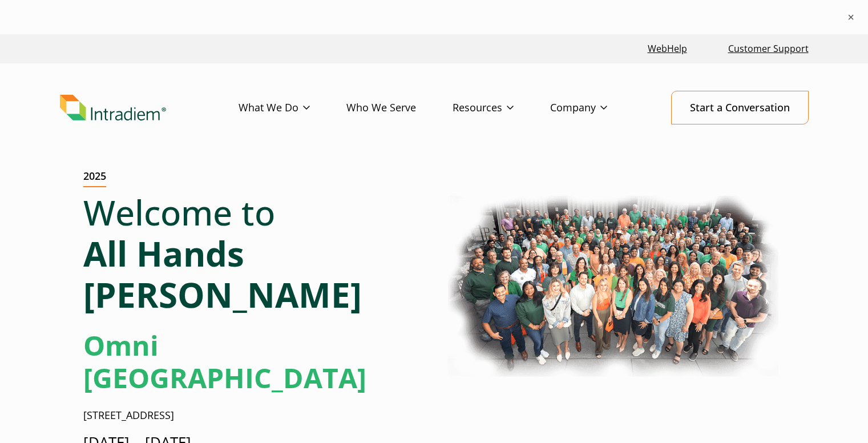 The width and height of the screenshot is (868, 443). Describe the element at coordinates (769, 49) in the screenshot. I see `a: Customer Support` at that location.